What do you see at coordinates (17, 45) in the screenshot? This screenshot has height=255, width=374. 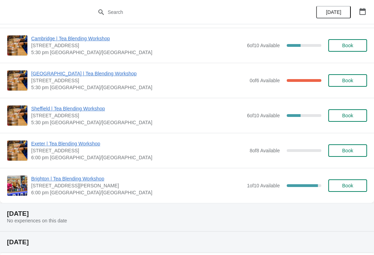 I see `img: Cambridge | Tea Blending Workshop | 8-9 Green Street, Cambridge, CB2 3JU | 5:30 pm Europe/London` at bounding box center [17, 45].